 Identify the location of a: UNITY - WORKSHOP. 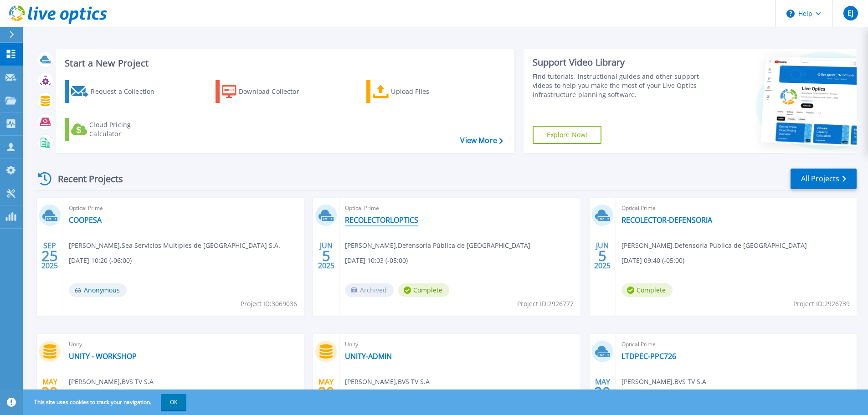
(103, 356).